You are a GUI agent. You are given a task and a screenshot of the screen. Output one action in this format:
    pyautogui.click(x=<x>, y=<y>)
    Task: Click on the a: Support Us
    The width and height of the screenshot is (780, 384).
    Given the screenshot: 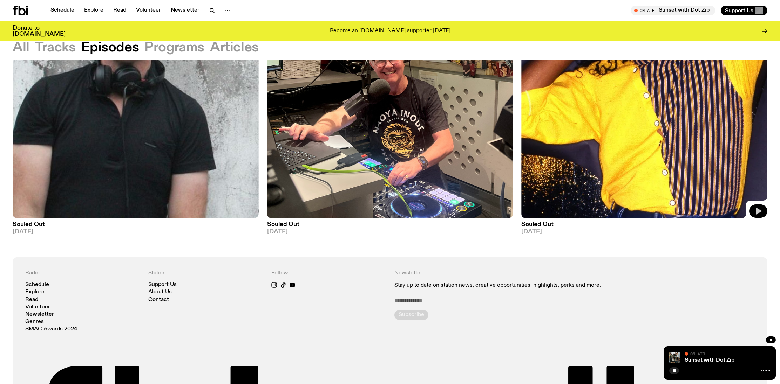 What is the action you would take?
    pyautogui.click(x=162, y=285)
    